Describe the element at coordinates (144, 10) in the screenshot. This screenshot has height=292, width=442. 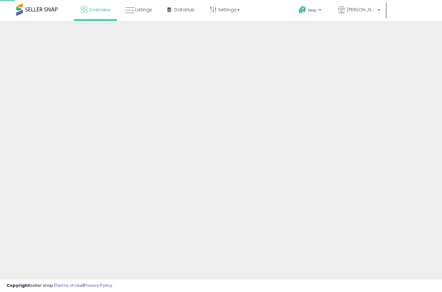
I see `span: Listings` at that location.